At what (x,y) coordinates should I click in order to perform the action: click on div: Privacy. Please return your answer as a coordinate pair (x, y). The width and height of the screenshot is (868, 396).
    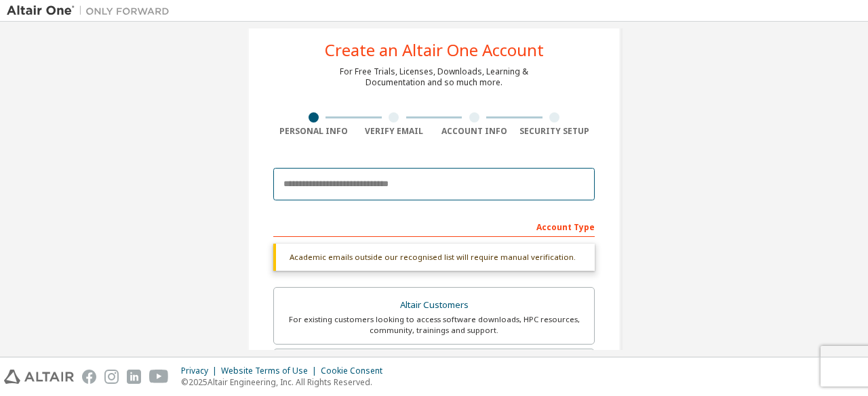
    Looking at the image, I should click on (201, 371).